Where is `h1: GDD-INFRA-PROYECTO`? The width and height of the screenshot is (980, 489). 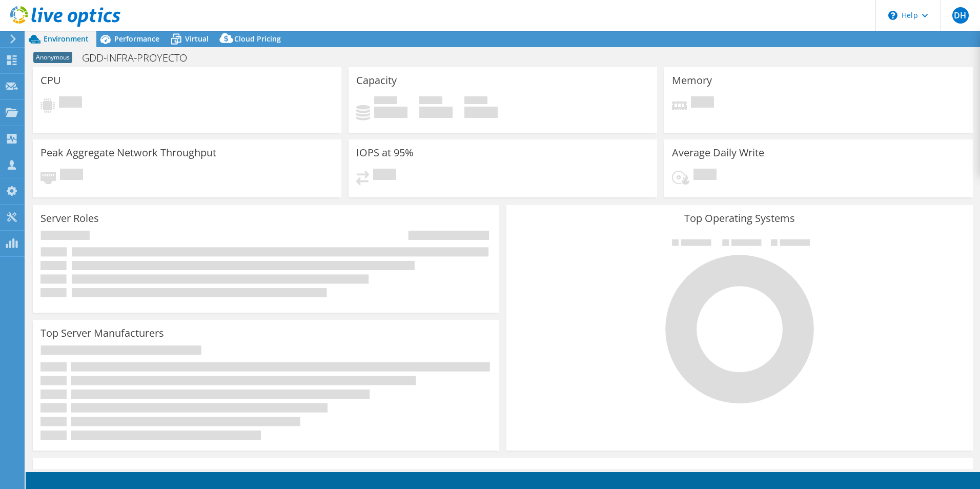 h1: GDD-INFRA-PROYECTO is located at coordinates (140, 58).